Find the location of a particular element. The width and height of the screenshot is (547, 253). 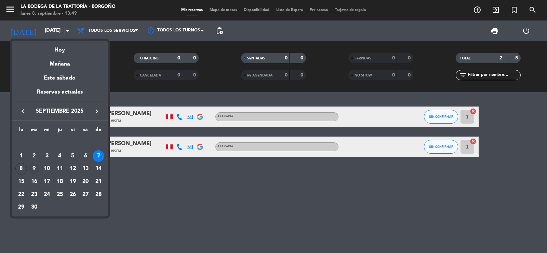

div: 9 is located at coordinates (34, 169).